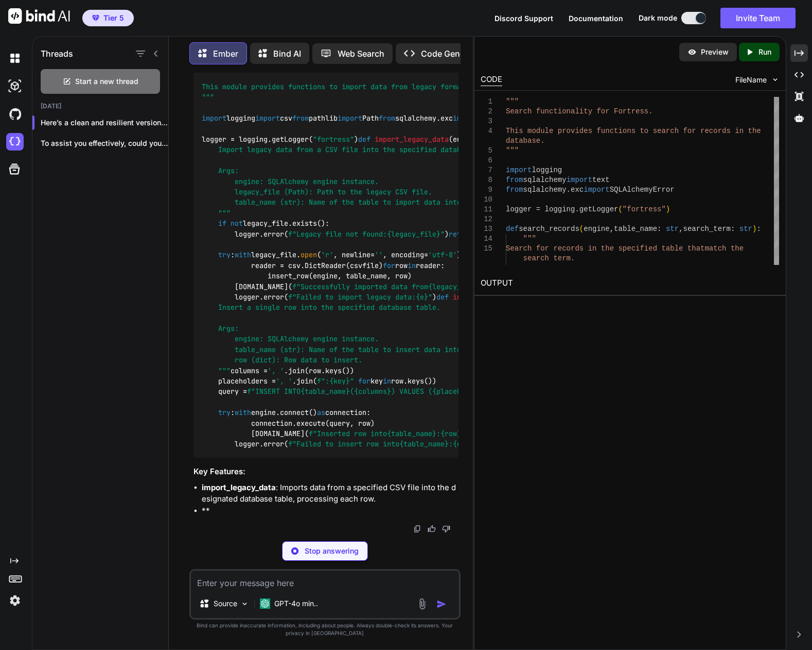 The image size is (812, 650). I want to click on div: 5, so click(486, 151).